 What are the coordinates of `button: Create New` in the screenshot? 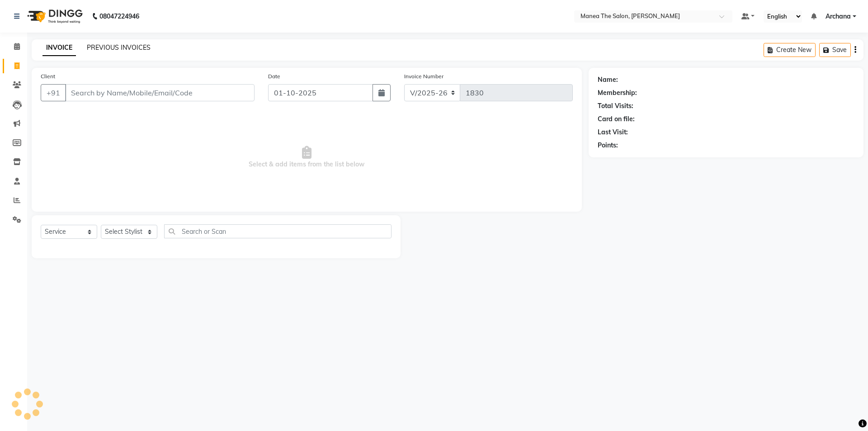 It's located at (790, 49).